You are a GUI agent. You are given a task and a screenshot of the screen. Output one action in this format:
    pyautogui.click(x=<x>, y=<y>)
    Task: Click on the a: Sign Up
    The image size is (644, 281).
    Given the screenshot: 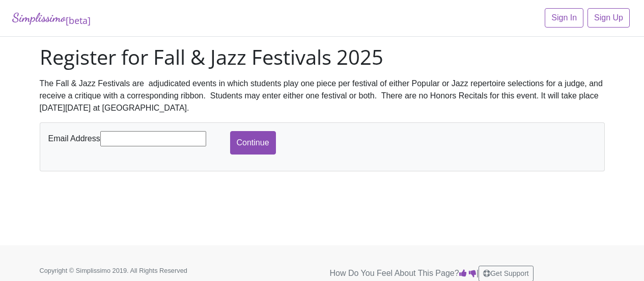 What is the action you would take?
    pyautogui.click(x=608, y=18)
    